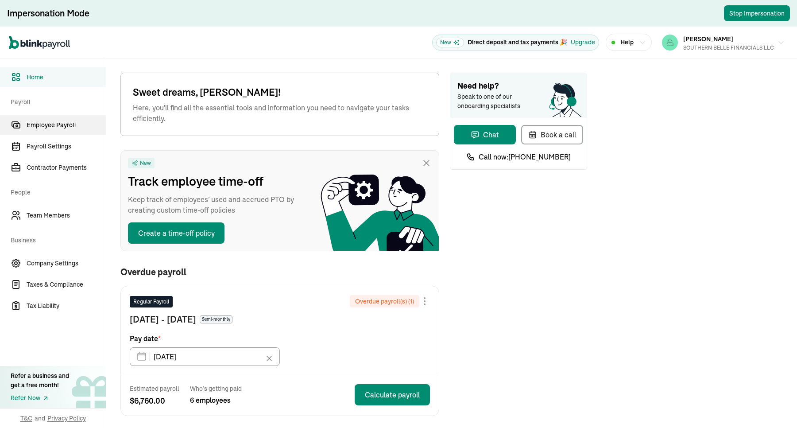 This screenshot has height=428, width=797. I want to click on span: Help, so click(627, 42).